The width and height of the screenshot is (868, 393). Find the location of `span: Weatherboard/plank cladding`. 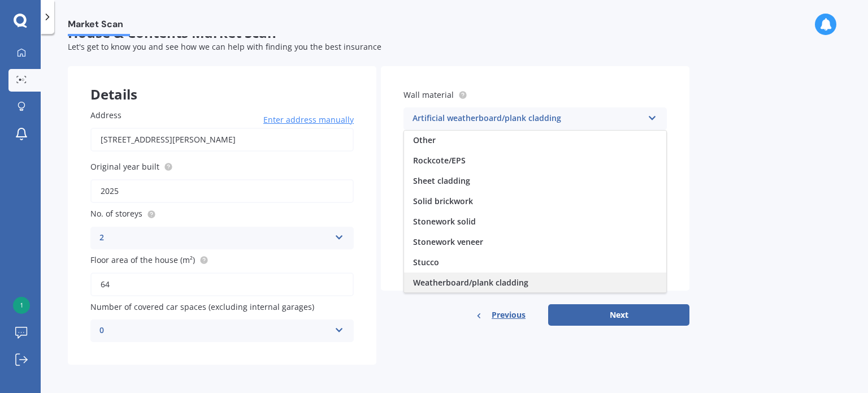

span: Weatherboard/plank cladding is located at coordinates (470, 282).